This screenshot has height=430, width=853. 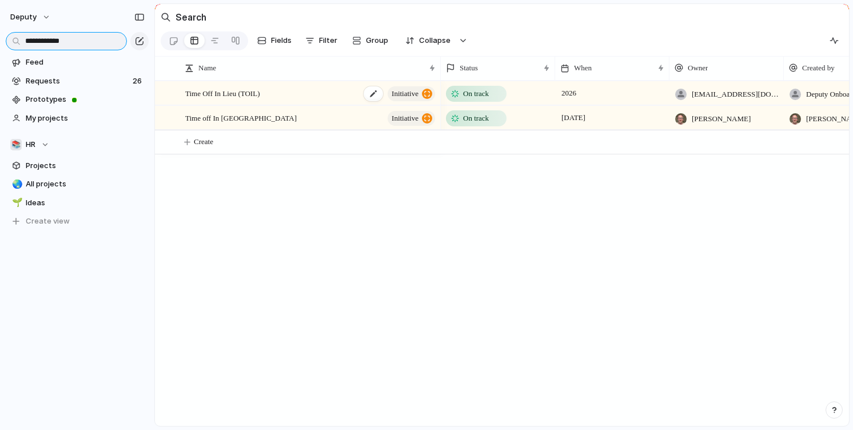 I want to click on span: Group, so click(x=377, y=41).